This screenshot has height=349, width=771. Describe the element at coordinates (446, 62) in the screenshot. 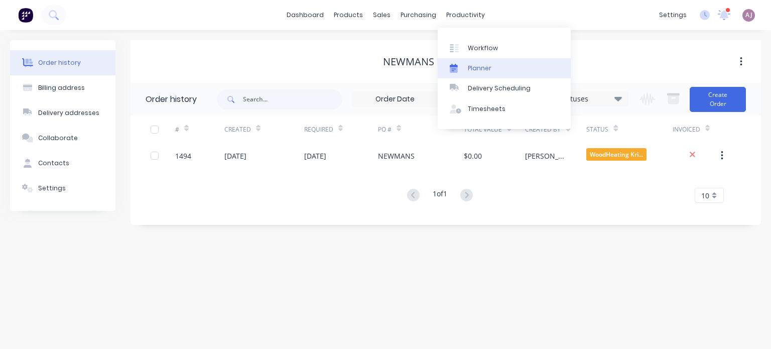

I see `div: Newmans Heating Shop` at that location.